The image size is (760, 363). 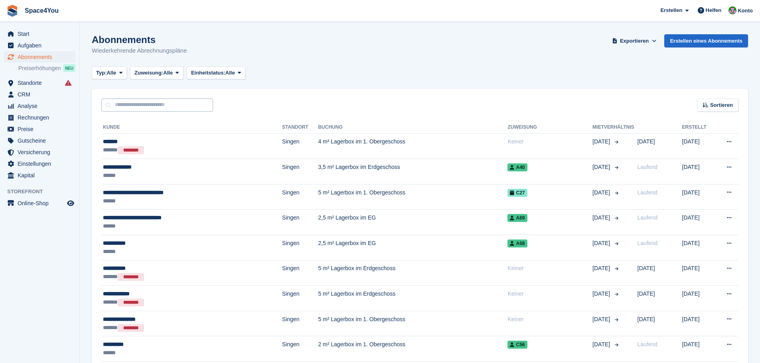 I want to click on i: Es sind Fehler bei der Synchronisierung von Smart-Einträgen aufgetreten, so click(x=68, y=83).